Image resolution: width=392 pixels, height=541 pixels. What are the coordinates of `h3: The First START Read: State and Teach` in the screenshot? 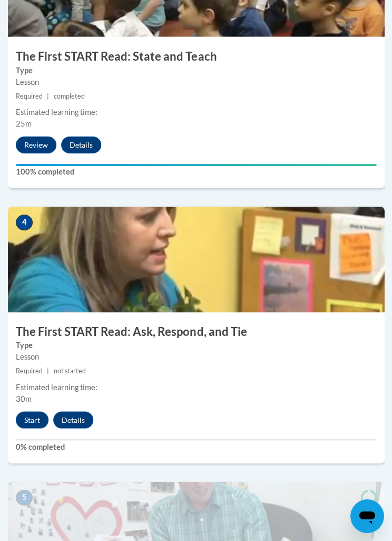 It's located at (196, 56).